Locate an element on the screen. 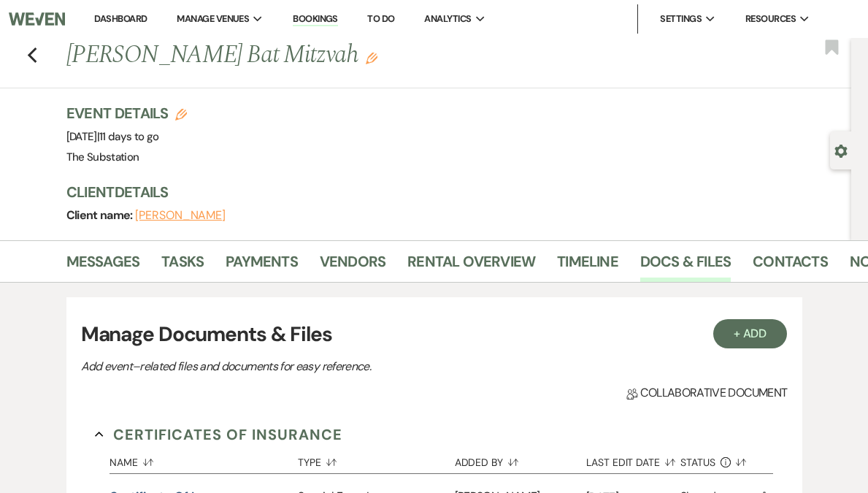 This screenshot has width=868, height=493. span: Client name: is located at coordinates (101, 215).